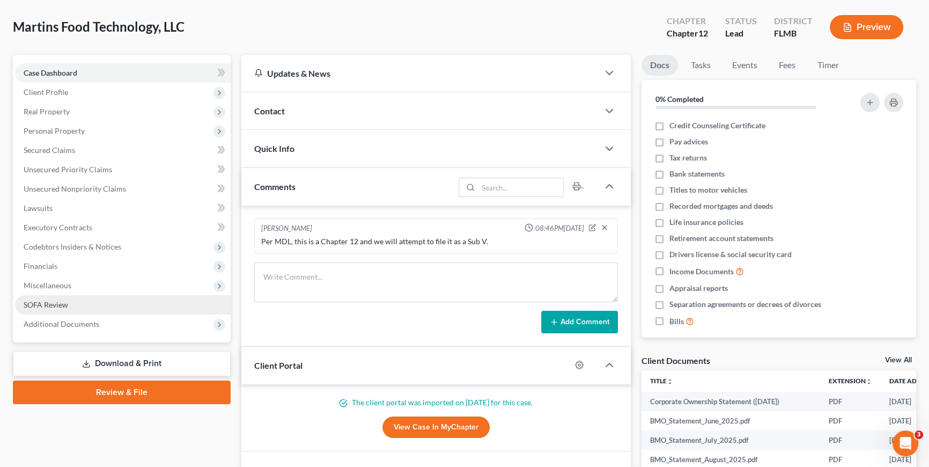 This screenshot has width=929, height=467. Describe the element at coordinates (72, 246) in the screenshot. I see `span: Codebtors Insiders & Notices` at that location.